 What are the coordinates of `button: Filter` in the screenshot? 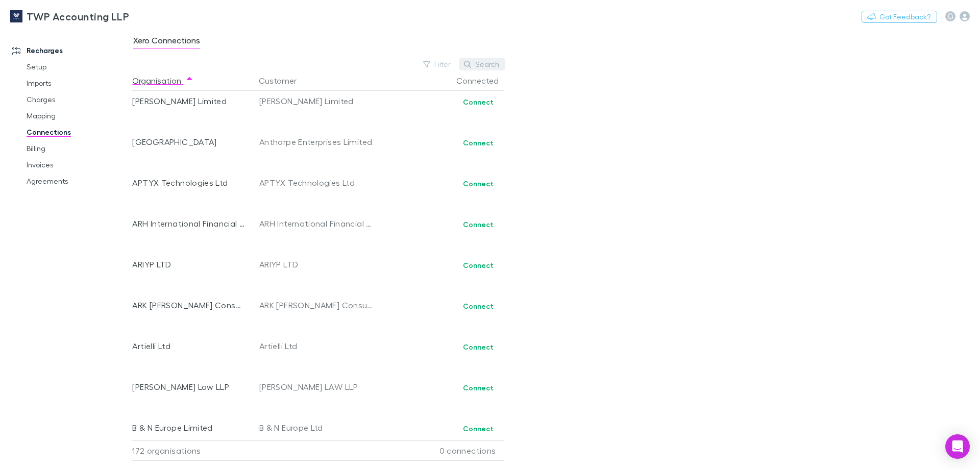 It's located at (437, 64).